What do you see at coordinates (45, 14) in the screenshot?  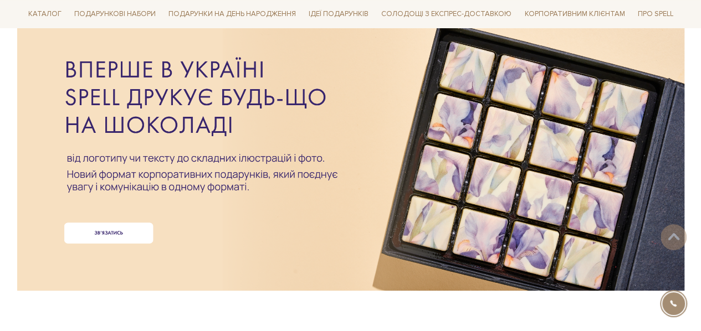 I see `a: Каталог` at bounding box center [45, 14].